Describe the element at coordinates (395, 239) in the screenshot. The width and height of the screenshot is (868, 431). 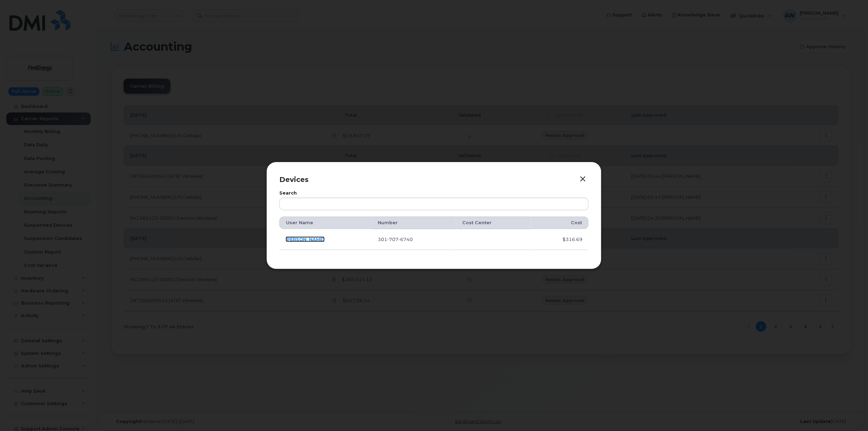
I see `span: 301` at that location.